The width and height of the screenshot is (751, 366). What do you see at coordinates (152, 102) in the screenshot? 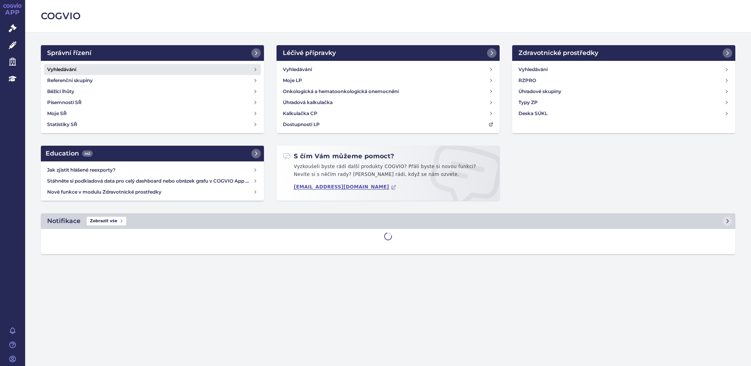
I see `a: Písemnosti SŘ` at bounding box center [152, 102].